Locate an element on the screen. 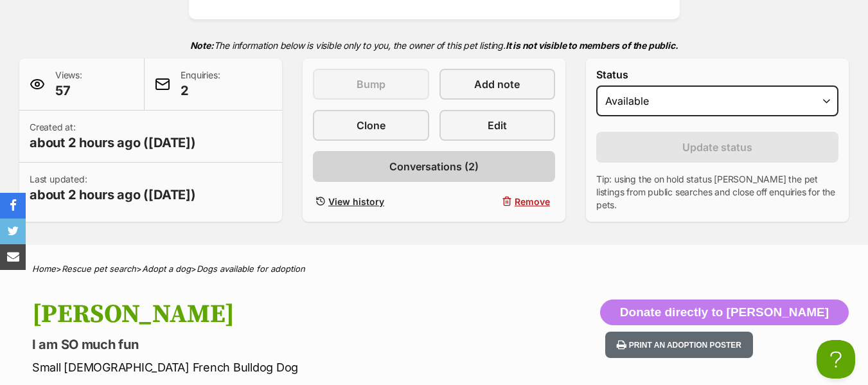 This screenshot has width=868, height=385. a: Conversations (2) is located at coordinates (434, 167).